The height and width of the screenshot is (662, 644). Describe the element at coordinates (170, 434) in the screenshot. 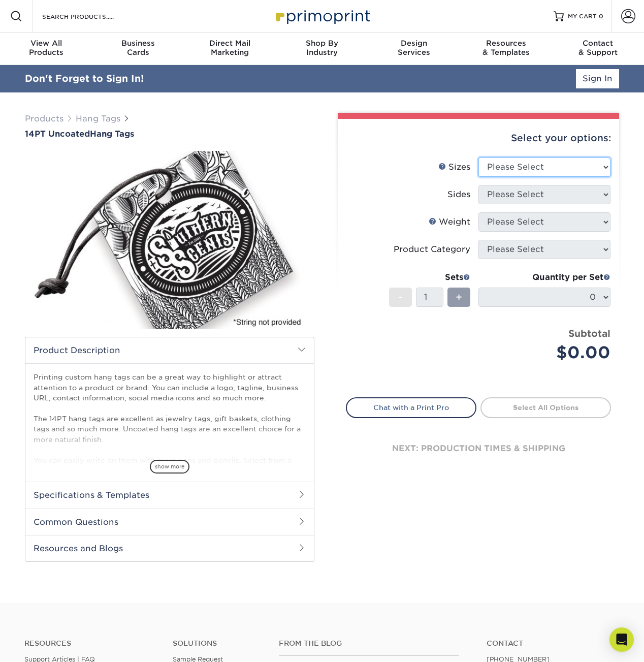

I see `p: Printing custom hang tags can be a great way to highlight or attract attention to a product or br...` at that location.